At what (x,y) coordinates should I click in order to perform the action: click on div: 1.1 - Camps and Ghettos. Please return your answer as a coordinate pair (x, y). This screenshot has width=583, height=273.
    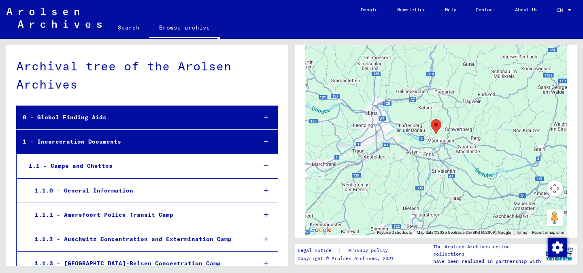
    Looking at the image, I should click on (136, 166).